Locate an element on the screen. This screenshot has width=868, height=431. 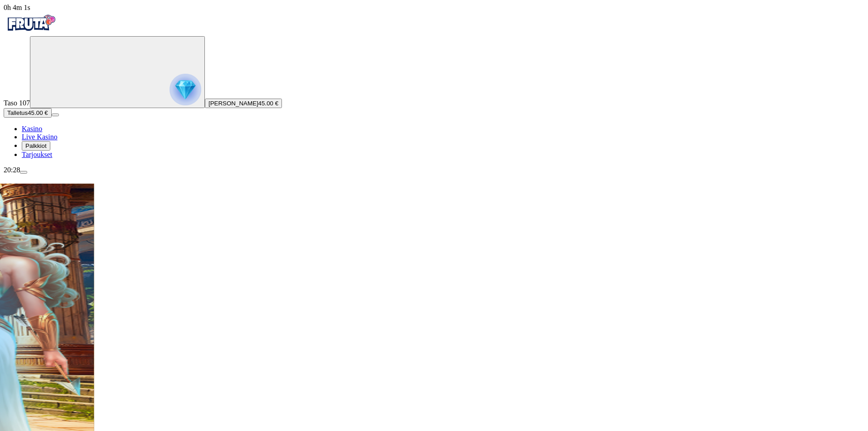
button: reward iconPalkkiot is located at coordinates (36, 146).